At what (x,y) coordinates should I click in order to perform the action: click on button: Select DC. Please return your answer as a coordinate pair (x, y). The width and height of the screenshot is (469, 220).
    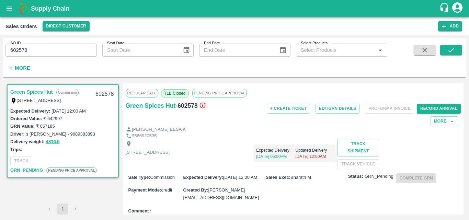
    Looking at the image, I should click on (66, 26).